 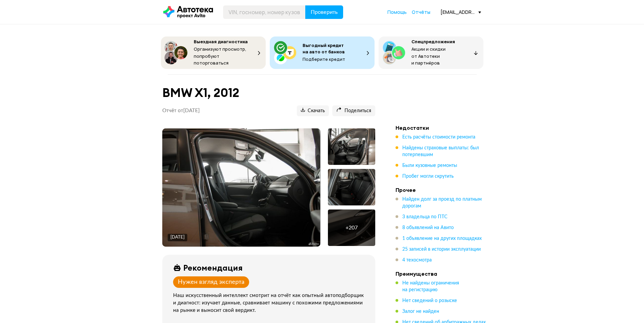 What do you see at coordinates (442, 239) in the screenshot?
I see `span: 1 объявление на других площадках` at bounding box center [442, 239].